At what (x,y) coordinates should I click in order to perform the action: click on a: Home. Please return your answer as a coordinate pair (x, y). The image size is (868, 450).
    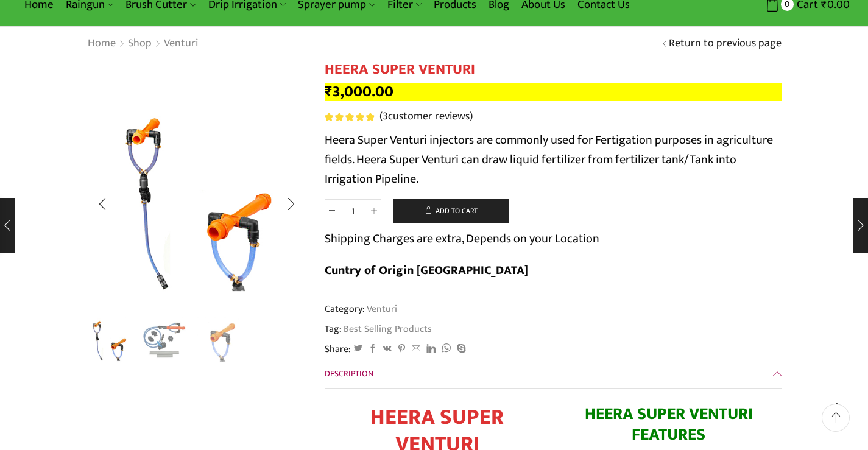
    Looking at the image, I should click on (102, 44).